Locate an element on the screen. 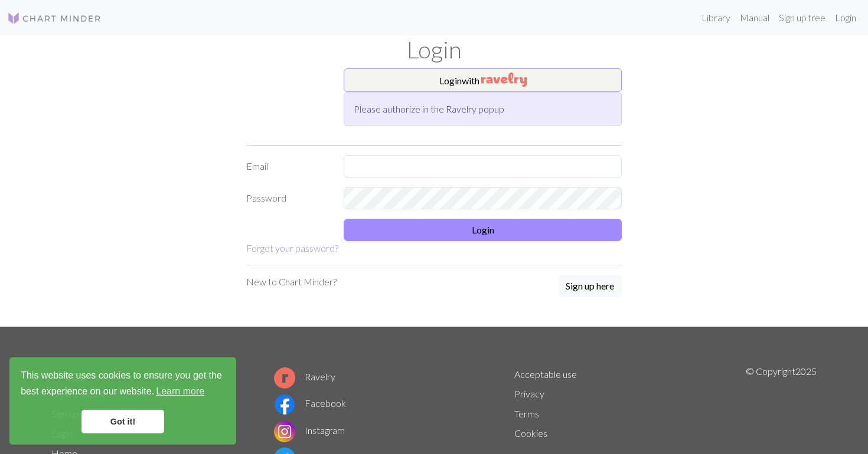 The width and height of the screenshot is (868, 454). img: Ravelry logo is located at coordinates (284, 378).